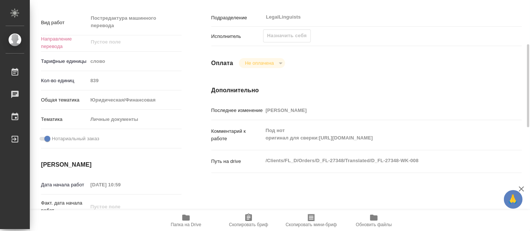  Describe the element at coordinates (135, 100) in the screenshot. I see `div: Юридическая/Финансовая` at that location.